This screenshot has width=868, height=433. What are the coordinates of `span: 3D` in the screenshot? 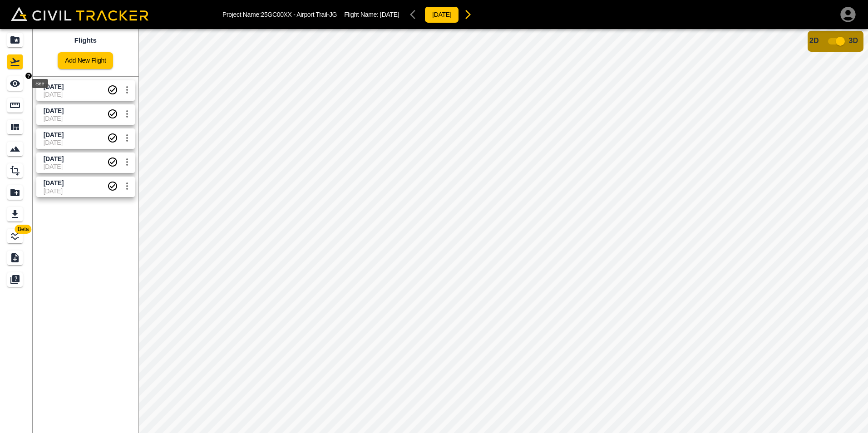 It's located at (853, 40).